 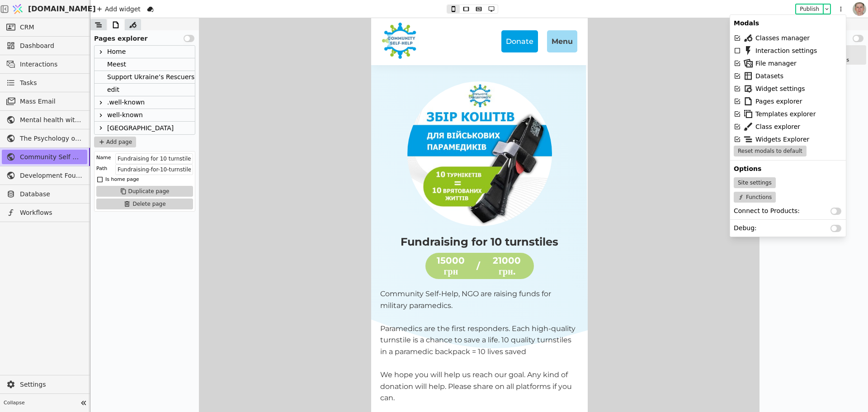 I want to click on a: Dashboard, so click(x=44, y=45).